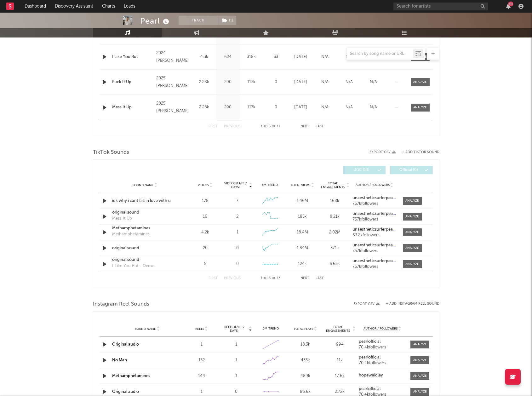 This screenshot has height=396, width=532. What do you see at coordinates (340, 376) in the screenshot?
I see `div: 17.6k` at bounding box center [340, 376].